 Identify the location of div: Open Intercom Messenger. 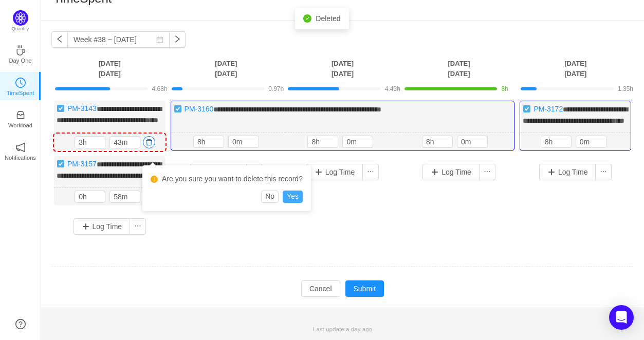
(622, 317).